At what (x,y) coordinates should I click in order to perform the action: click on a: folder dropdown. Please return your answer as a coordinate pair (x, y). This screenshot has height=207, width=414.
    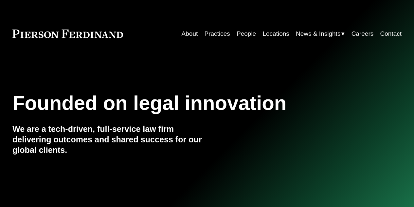
    Looking at the image, I should click on (320, 34).